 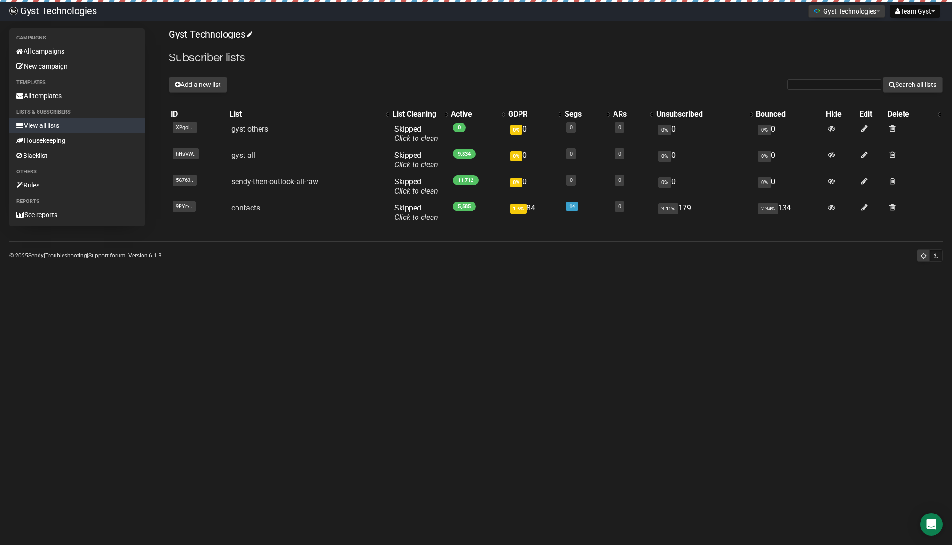 I want to click on th: Active: No sort applied, activate to apply an ascending sort, so click(x=478, y=114).